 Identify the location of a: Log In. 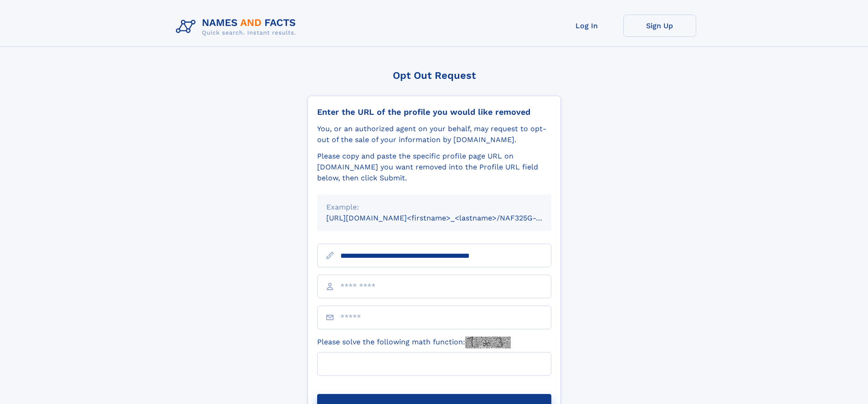
(587, 26).